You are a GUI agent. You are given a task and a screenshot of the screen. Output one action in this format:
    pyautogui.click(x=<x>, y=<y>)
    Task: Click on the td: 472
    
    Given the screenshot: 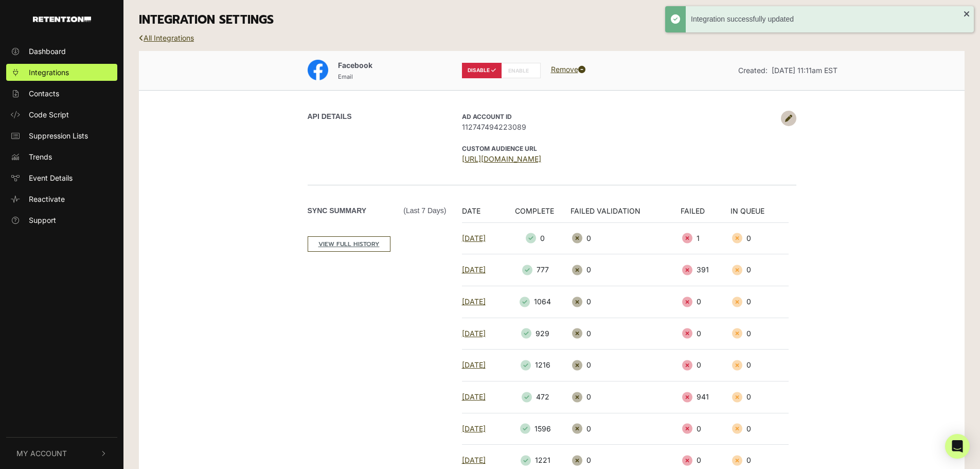 What is the action you would take?
    pyautogui.click(x=537, y=397)
    